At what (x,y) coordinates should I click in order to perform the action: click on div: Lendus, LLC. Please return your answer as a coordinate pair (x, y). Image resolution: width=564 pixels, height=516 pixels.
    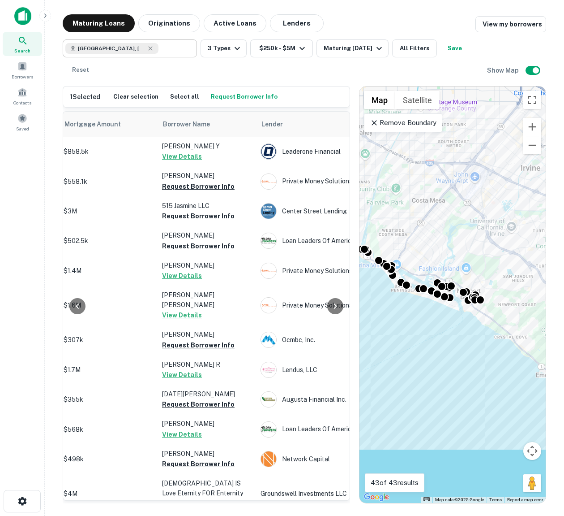
    Looking at the image, I should click on (328, 370).